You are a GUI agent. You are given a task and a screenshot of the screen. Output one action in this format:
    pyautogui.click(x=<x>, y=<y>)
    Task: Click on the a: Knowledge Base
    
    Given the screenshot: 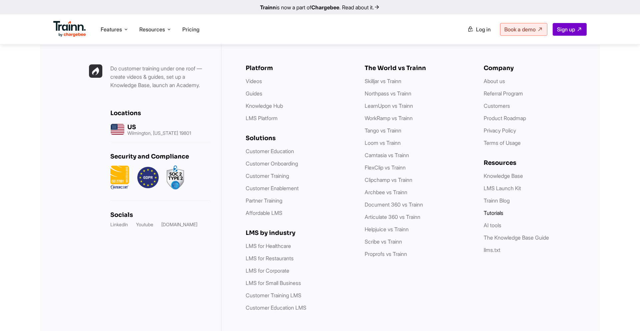 What is the action you would take?
    pyautogui.click(x=503, y=176)
    